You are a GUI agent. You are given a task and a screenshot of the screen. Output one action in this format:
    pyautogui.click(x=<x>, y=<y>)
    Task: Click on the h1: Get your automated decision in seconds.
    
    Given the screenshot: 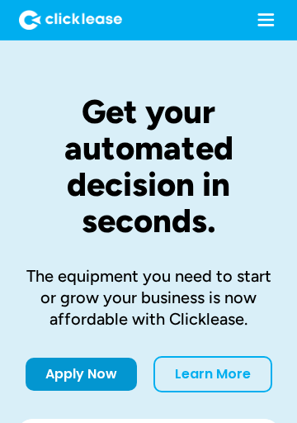 What is the action you would take?
    pyautogui.click(x=149, y=166)
    